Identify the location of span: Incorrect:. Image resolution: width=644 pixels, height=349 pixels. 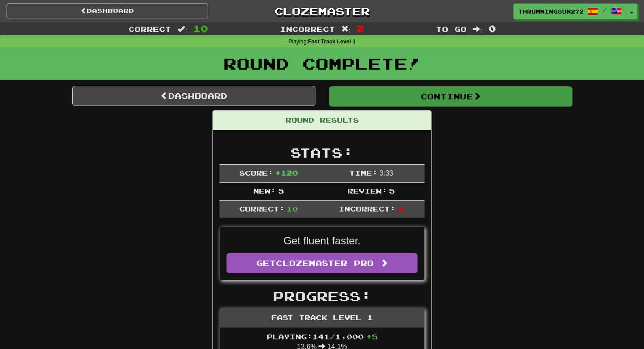
(367, 208).